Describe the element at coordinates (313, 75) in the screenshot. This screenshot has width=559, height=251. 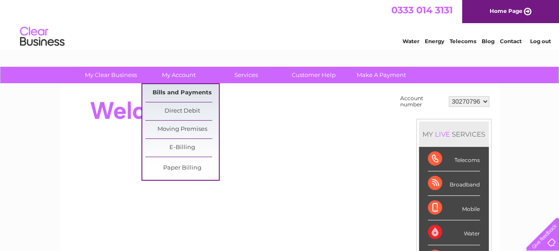
I see `a: Customer Help` at that location.